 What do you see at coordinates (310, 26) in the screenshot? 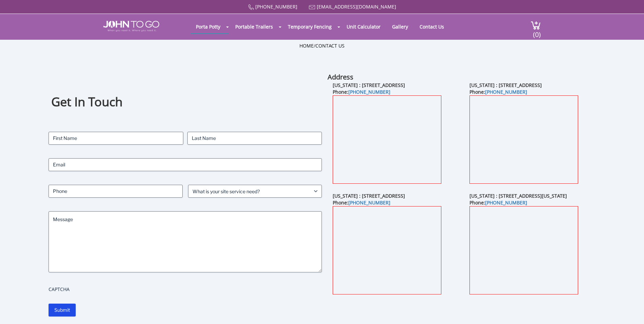
I see `a: Temporary Fencing` at bounding box center [310, 26].